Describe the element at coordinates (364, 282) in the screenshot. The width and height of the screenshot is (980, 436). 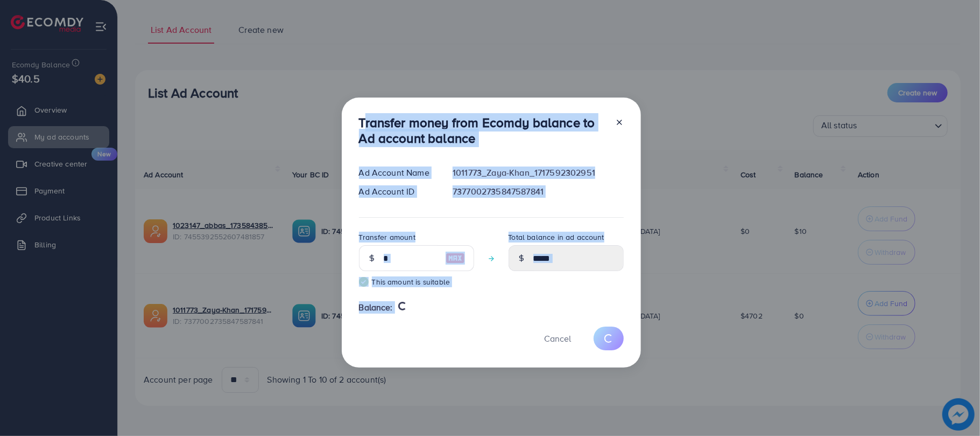
I see `img: guide` at that location.